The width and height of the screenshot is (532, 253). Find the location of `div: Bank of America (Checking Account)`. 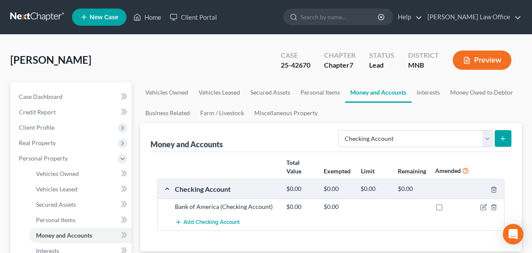

div: Bank of America (Checking Account) is located at coordinates (226, 207).